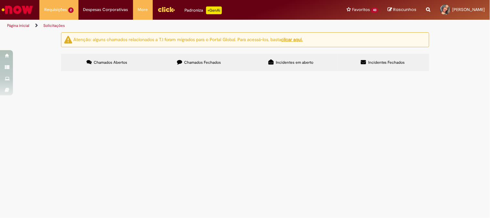 Image resolution: width=490 pixels, height=218 pixels. I want to click on span: 43, so click(375, 10).